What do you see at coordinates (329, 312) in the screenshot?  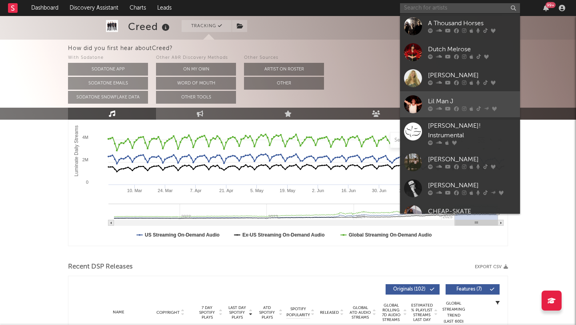 I see `span: Released` at bounding box center [329, 312].